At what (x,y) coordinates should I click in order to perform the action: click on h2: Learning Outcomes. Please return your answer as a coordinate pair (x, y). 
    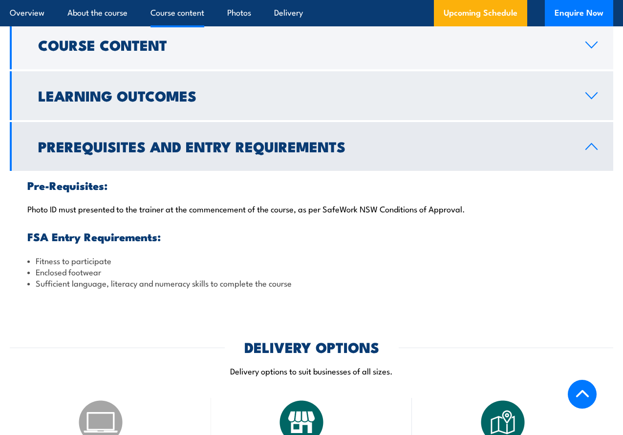
    Looking at the image, I should click on (304, 95).